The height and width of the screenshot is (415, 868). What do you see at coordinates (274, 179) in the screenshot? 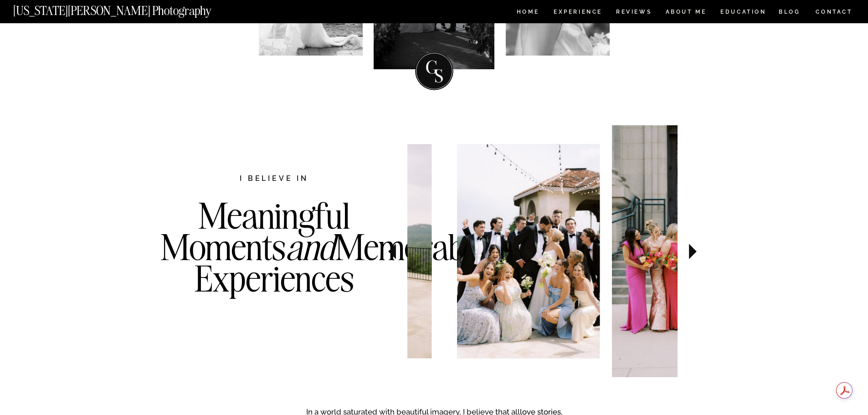
I see `h2: I believe in` at bounding box center [274, 179].